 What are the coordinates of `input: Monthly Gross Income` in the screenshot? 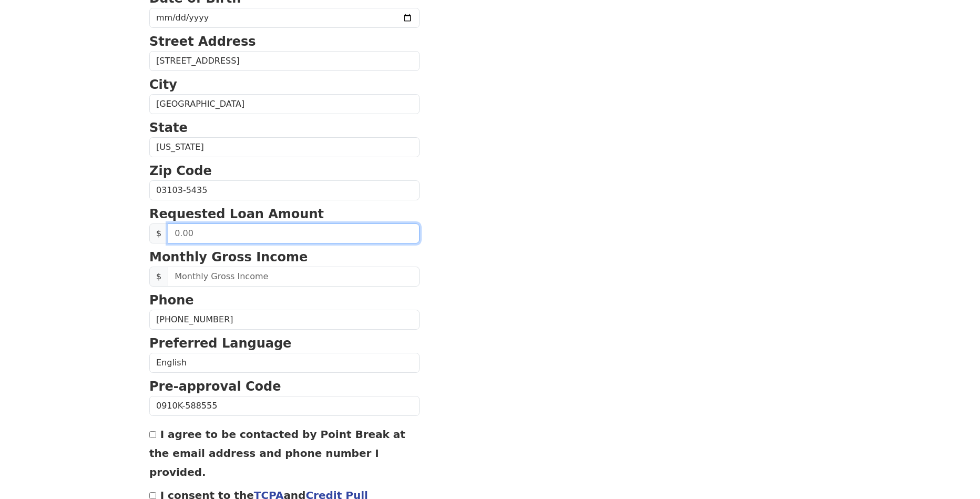 It's located at (293, 277).